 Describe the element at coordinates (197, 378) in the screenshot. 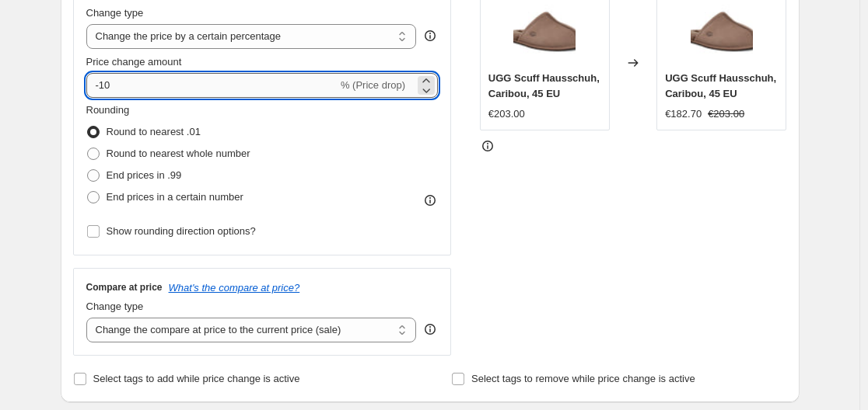

I see `span: Select tags to add while price change is active` at that location.